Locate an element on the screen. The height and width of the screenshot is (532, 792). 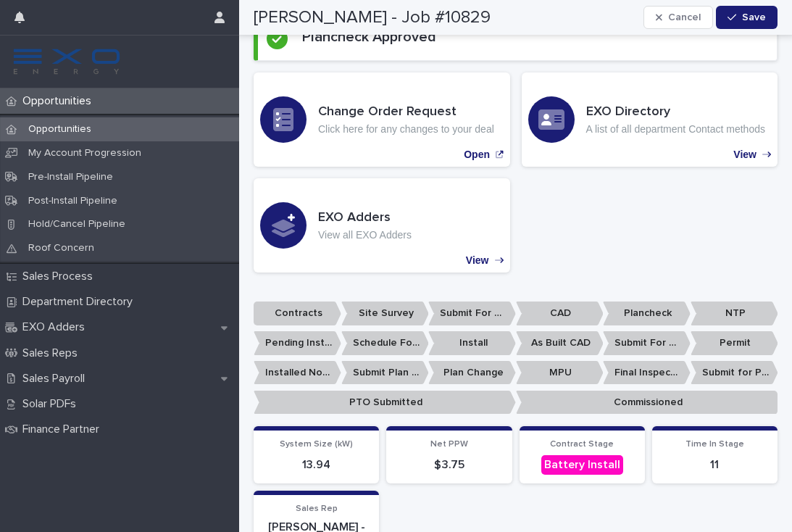
p: Sales Process is located at coordinates (61, 276).